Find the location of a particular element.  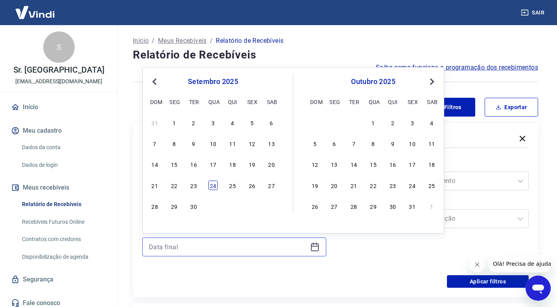

div: Choose quinta-feira, 30 de outubro de 2025 is located at coordinates (393, 206).